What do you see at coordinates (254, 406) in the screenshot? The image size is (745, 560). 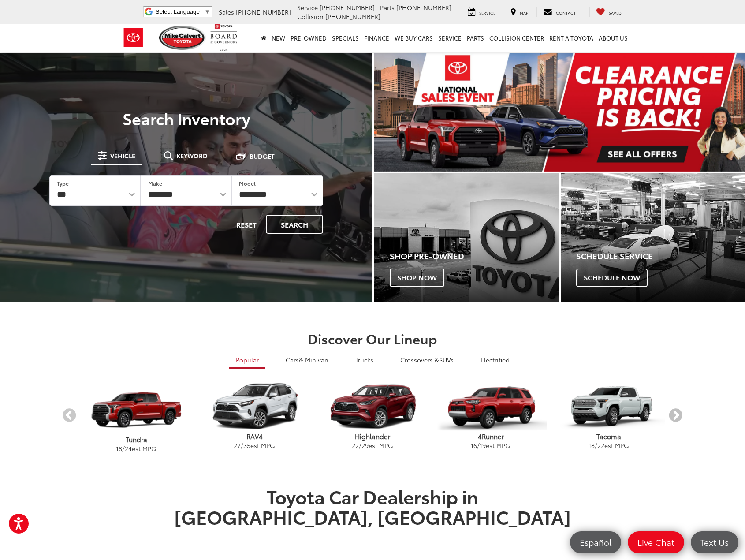 I see `img: Toyota RAV4` at bounding box center [254, 406].